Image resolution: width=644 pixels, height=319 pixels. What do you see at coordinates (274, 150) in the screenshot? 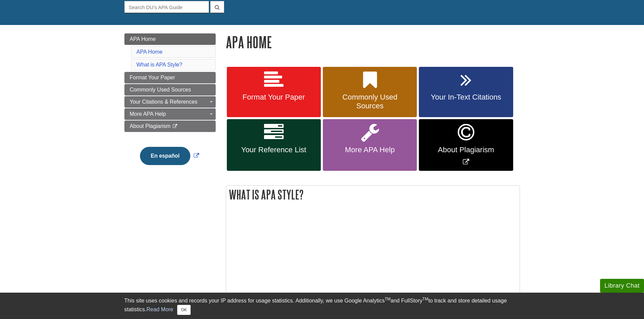
I see `span: Your Reference List` at bounding box center [274, 150].